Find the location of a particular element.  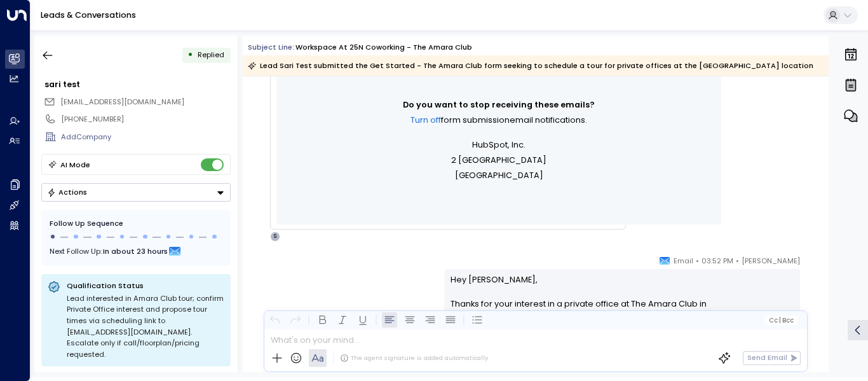

div: Follow Up Sequence is located at coordinates (136, 223).